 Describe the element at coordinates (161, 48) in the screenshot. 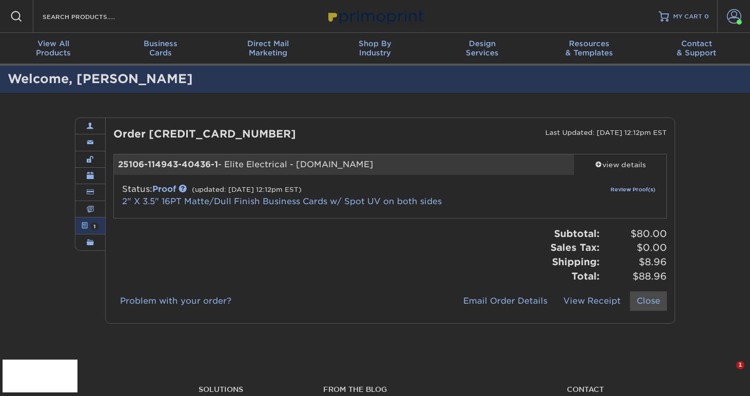

I see `div: Cards` at that location.